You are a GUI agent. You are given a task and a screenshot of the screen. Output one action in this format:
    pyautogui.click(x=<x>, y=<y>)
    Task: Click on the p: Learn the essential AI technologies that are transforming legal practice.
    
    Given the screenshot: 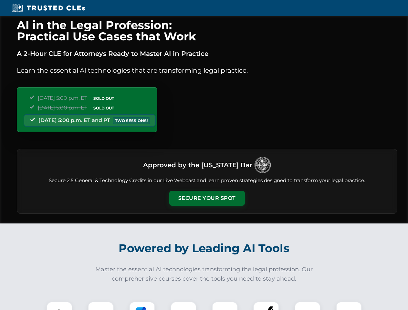 What is the action you would take?
    pyautogui.click(x=207, y=70)
    